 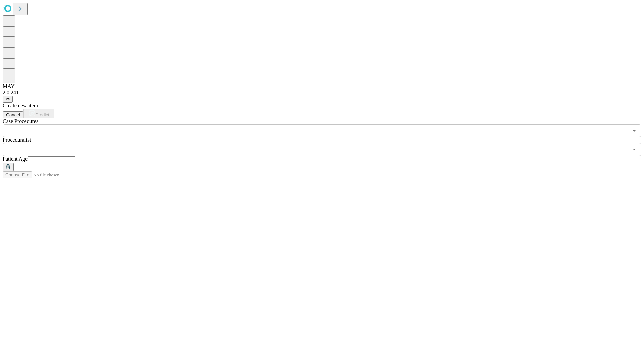 I want to click on span: Patient Age, so click(x=15, y=158).